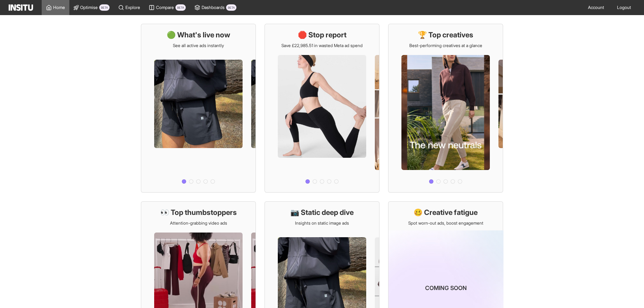 This screenshot has width=644, height=308. I want to click on p: Attention-grabbing video ads, so click(199, 223).